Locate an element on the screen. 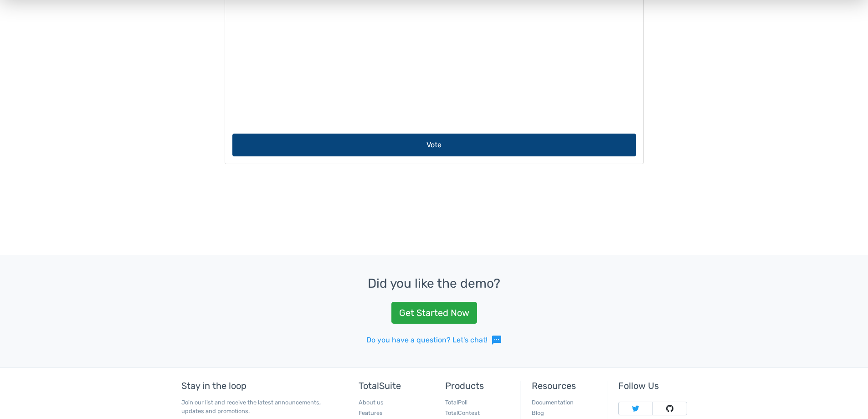 The width and height of the screenshot is (868, 419). a: Documentation is located at coordinates (553, 402).